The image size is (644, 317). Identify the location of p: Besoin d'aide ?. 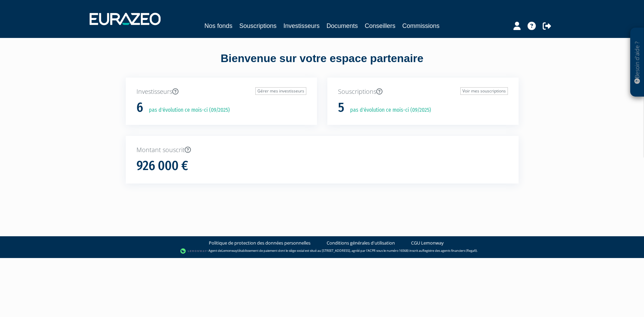
(637, 62).